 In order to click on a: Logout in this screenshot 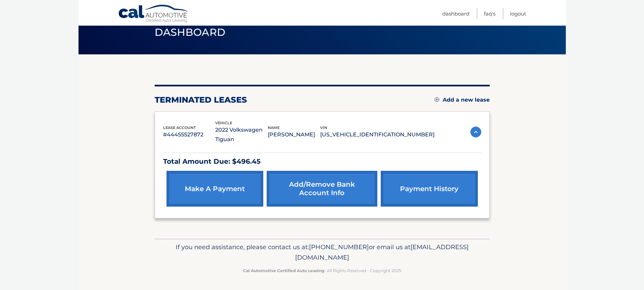, I will do `click(518, 13)`.